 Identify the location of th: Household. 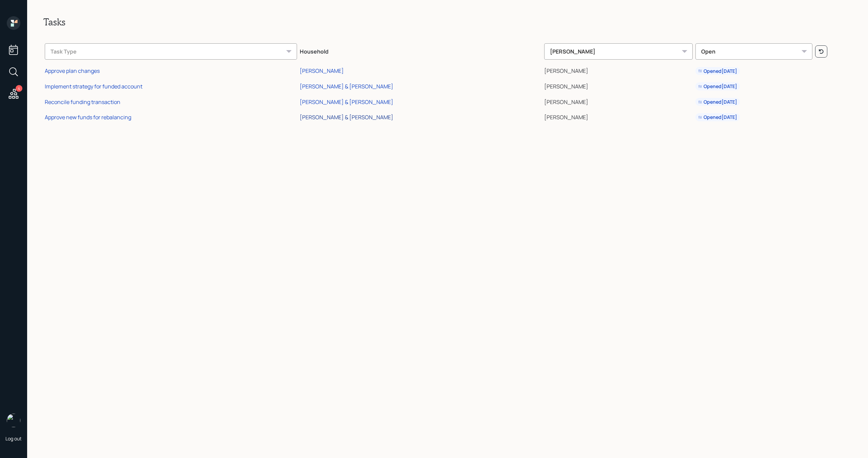
(421, 50).